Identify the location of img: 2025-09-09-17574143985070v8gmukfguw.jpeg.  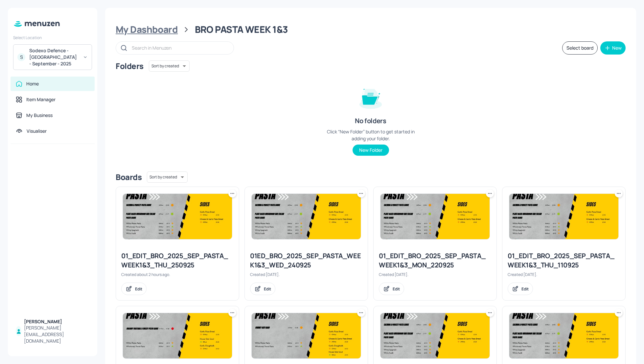
(307, 336).